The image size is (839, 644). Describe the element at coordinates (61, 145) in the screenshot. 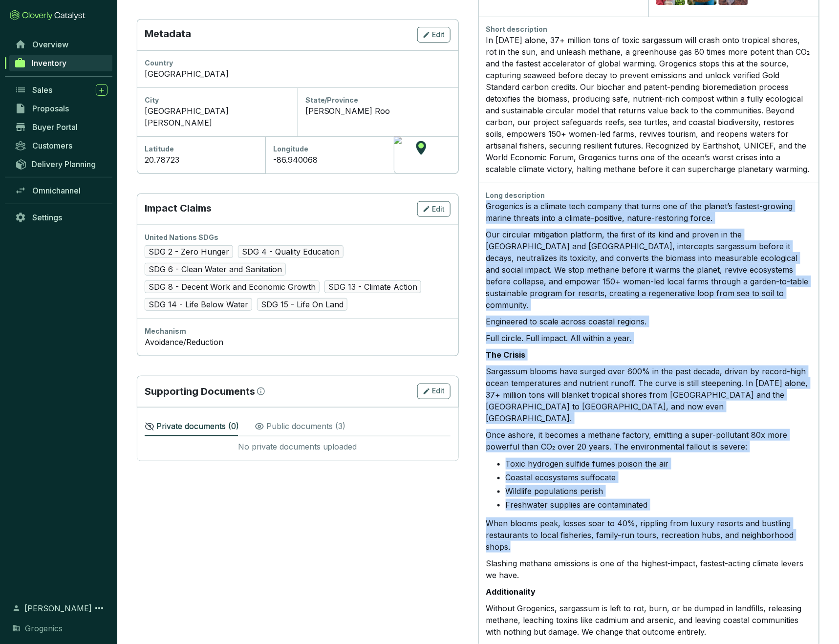

I see `a: Customers` at that location.